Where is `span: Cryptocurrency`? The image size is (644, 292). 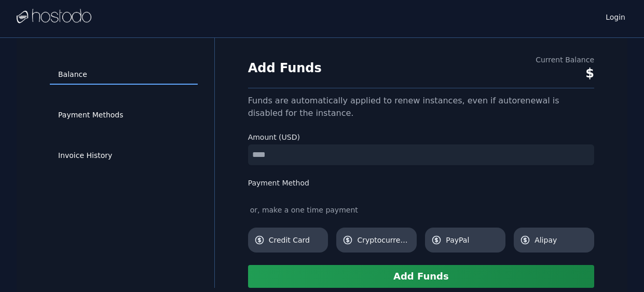 span: Cryptocurrency is located at coordinates (384, 240).